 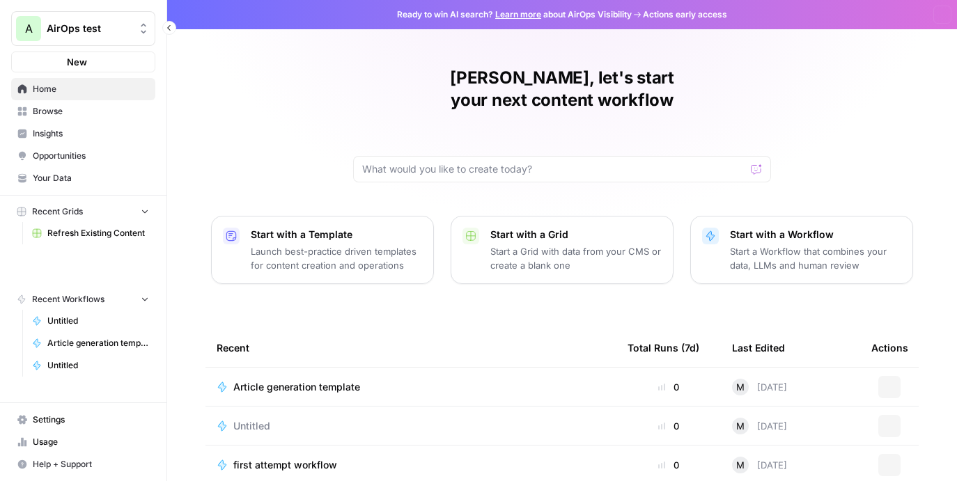 I want to click on span: Help + Support, so click(x=91, y=465).